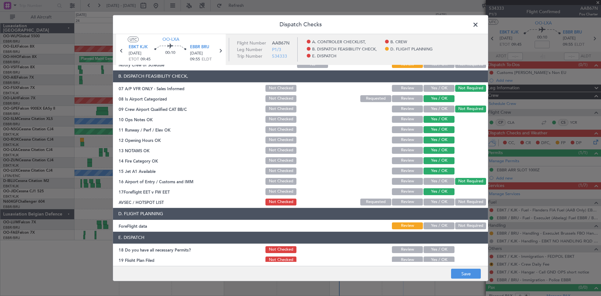  I want to click on header: Dispatch Checks, so click(301, 24).